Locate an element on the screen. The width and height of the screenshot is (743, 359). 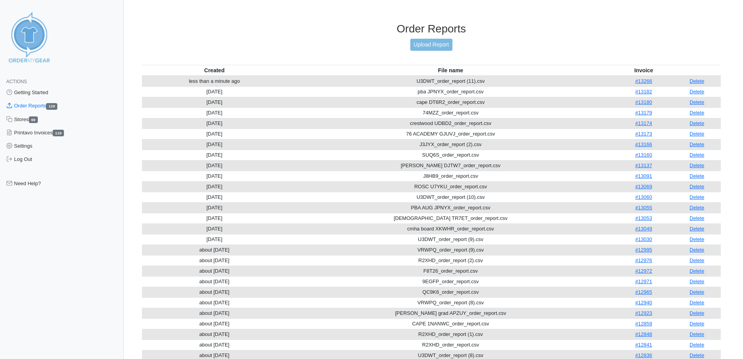
td: U3DWT_order_report (10).csv is located at coordinates (451, 197).